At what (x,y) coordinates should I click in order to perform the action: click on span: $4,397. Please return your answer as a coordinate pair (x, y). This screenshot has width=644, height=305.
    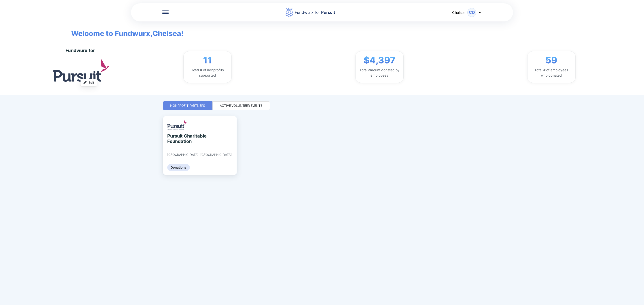
    Looking at the image, I should click on (379, 60).